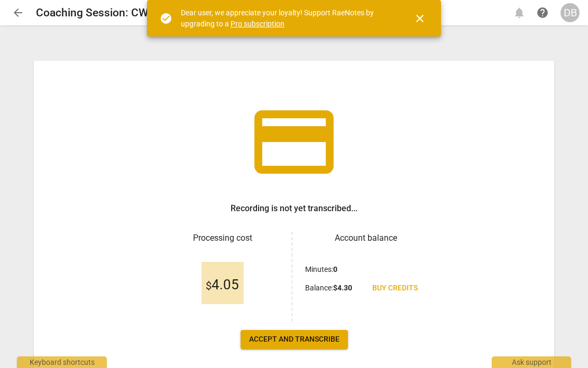 This screenshot has height=368, width=588. Describe the element at coordinates (328, 288) in the screenshot. I see `p: Balance :` at that location.